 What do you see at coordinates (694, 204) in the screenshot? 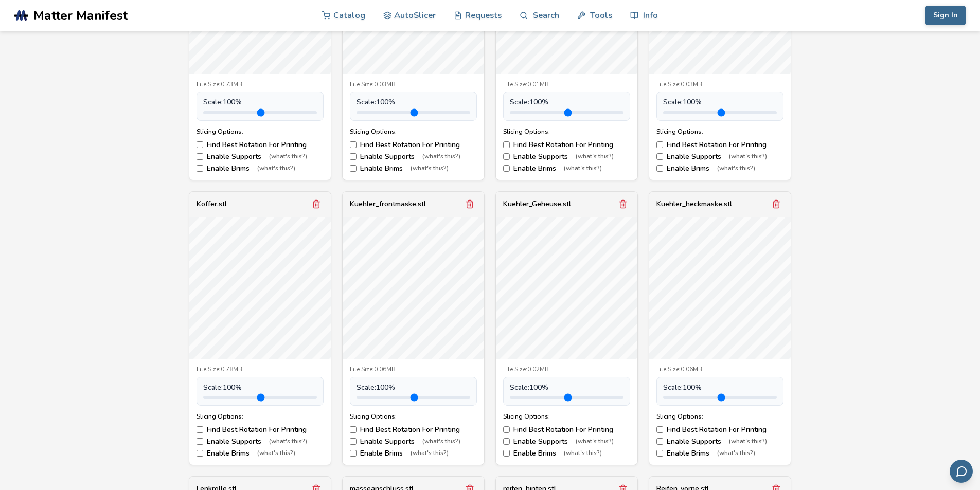
I see `div: Kuehler_heckmaske.stl` at bounding box center [694, 204].